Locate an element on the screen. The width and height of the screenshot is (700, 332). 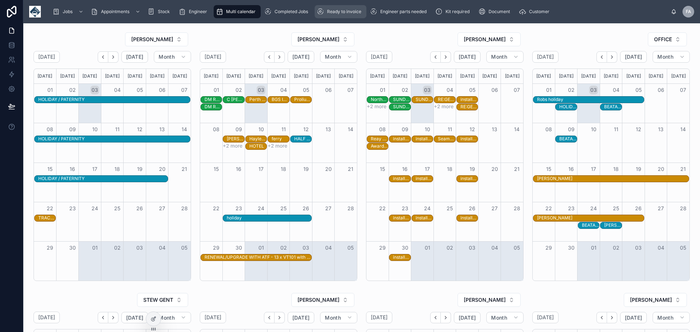
a: Customer is located at coordinates (535, 12).